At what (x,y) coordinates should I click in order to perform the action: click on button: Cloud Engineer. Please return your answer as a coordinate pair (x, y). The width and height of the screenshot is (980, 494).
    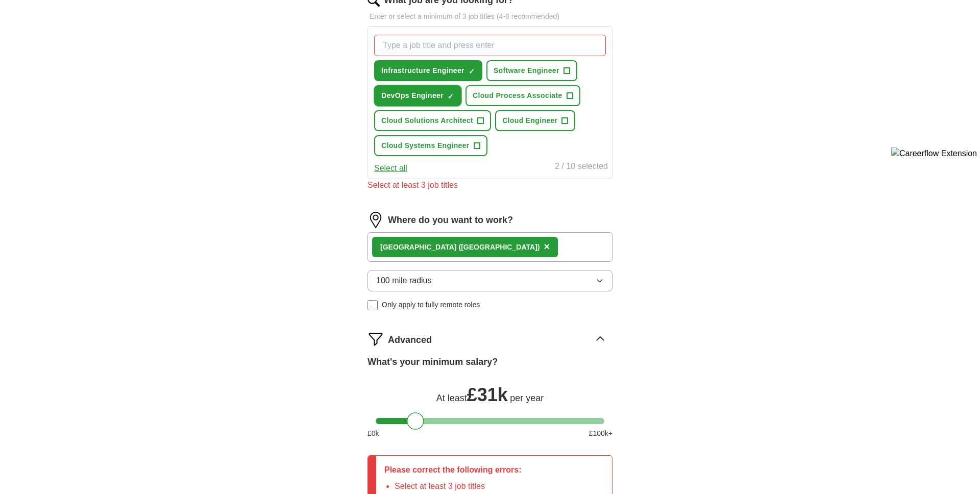
    Looking at the image, I should click on (535, 121).